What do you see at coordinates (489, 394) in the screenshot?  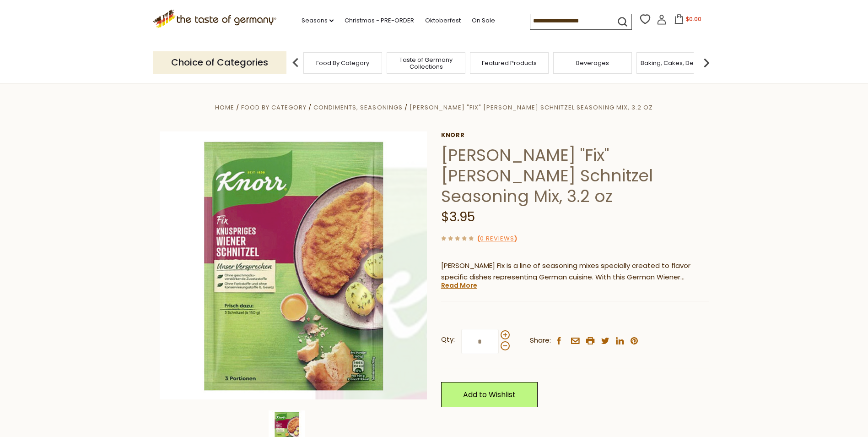 I see `a: Add to Wishlist` at bounding box center [489, 394].